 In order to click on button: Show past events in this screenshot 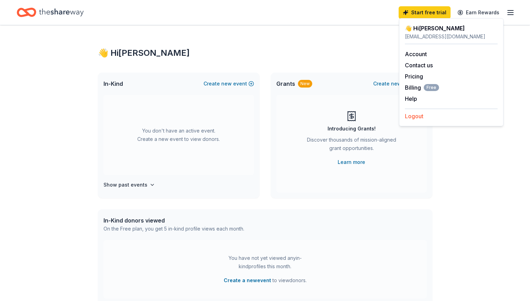, I will do `click(129, 185)`.